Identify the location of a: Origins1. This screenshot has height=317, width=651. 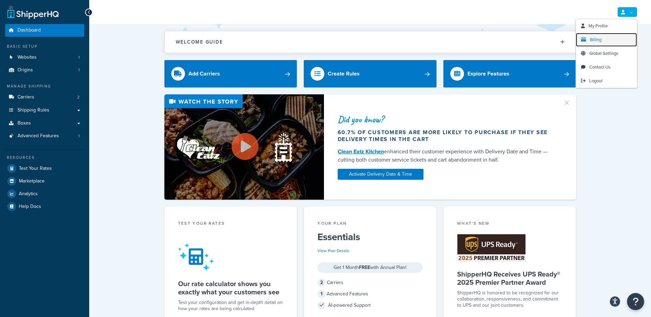
(45, 70).